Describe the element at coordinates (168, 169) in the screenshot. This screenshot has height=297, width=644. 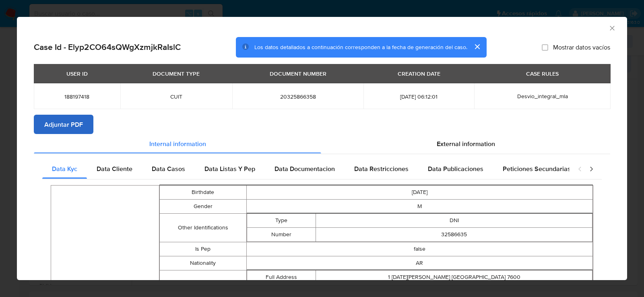
I see `span: Data Casos` at that location.